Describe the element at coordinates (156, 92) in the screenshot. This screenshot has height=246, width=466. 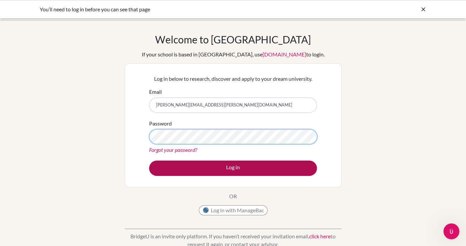
I see `label: Email` at that location.